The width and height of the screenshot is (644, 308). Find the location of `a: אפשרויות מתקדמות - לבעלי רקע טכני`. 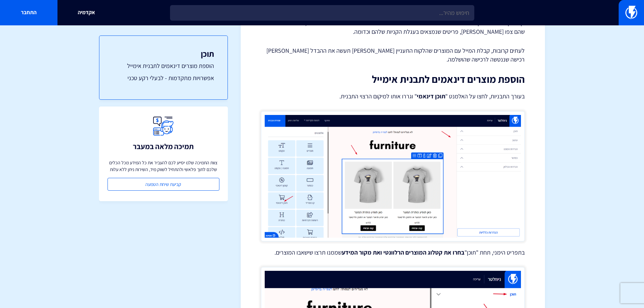

a: אפשרויות מתקדמות - לבעלי רקע טכני is located at coordinates (164, 78).